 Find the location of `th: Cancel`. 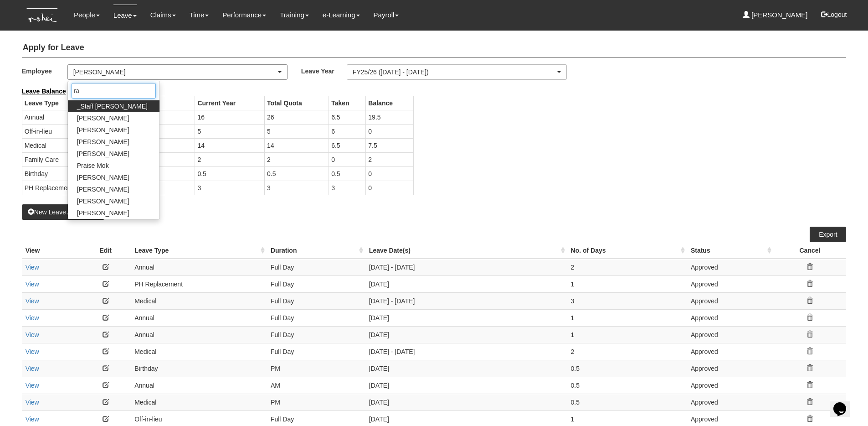

th: Cancel is located at coordinates (810, 250).